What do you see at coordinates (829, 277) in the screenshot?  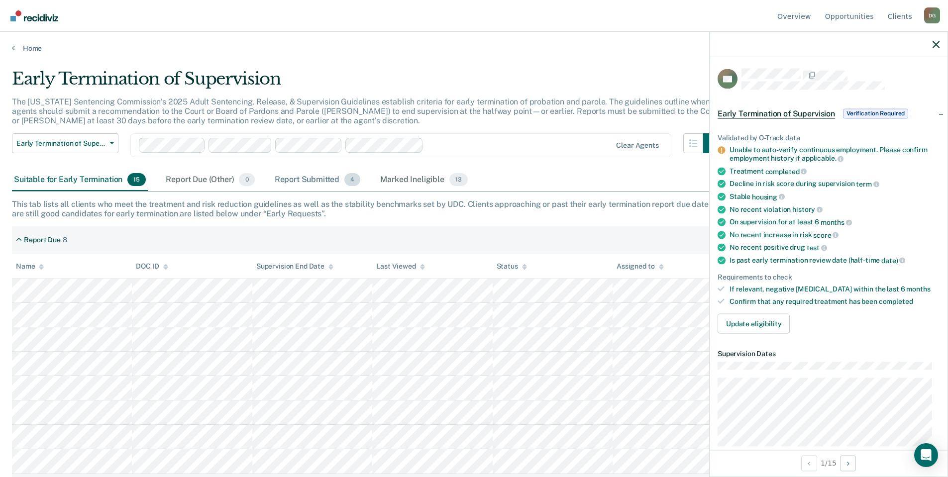 I see `div: Requirements to check` at bounding box center [829, 277].